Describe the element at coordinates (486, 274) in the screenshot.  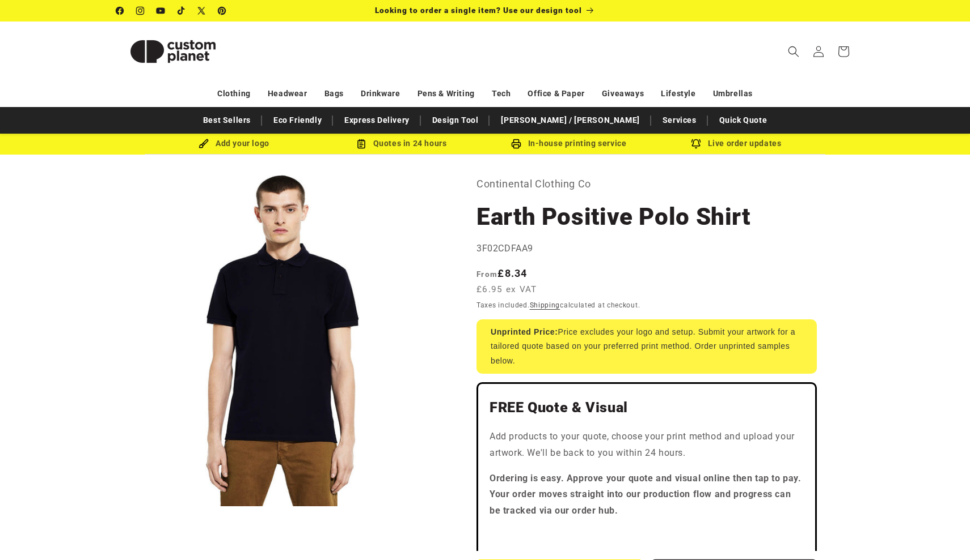
I see `span: From` at that location.